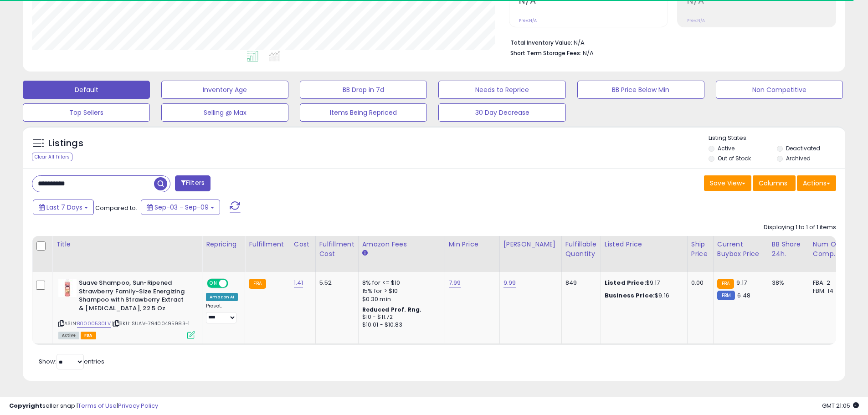  Describe the element at coordinates (86, 90) in the screenshot. I see `button: Default` at that location.